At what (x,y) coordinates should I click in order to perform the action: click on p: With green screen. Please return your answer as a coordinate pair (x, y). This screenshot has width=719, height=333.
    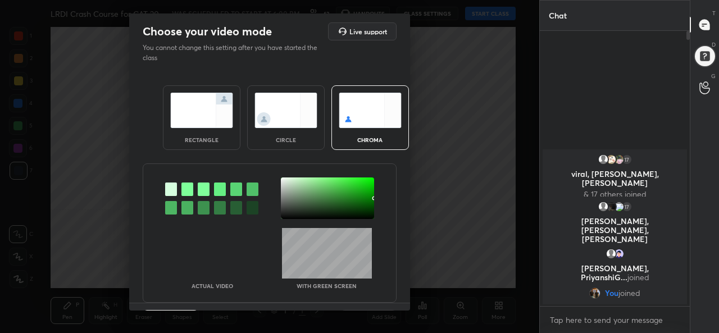
    Looking at the image, I should click on (326, 286).